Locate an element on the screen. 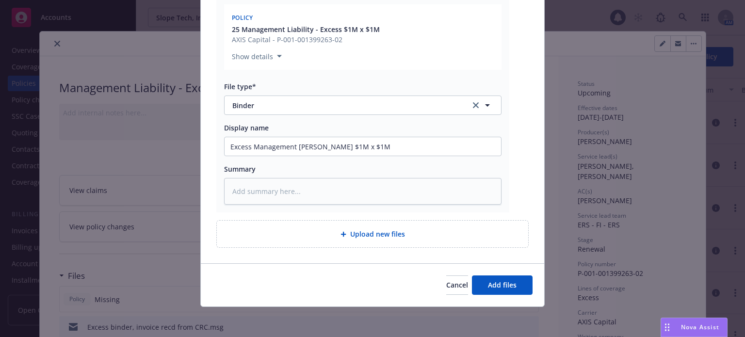  div: Drag to move is located at coordinates (667, 327).